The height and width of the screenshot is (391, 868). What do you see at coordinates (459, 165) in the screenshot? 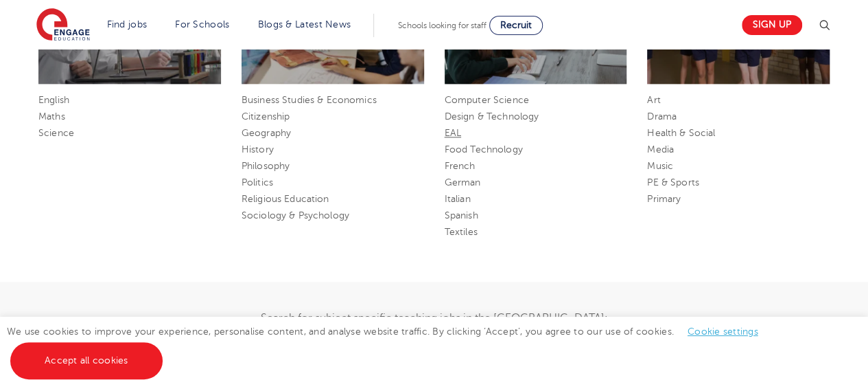
I see `a: French` at bounding box center [459, 165].